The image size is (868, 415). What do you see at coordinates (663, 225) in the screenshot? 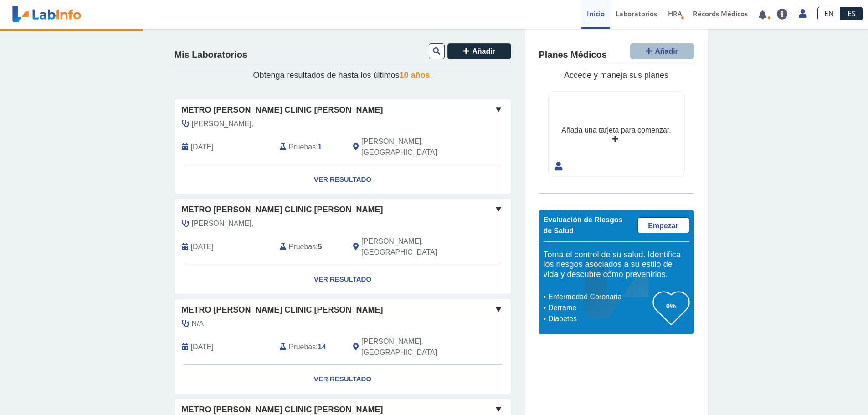
I see `span: Empezar` at bounding box center [663, 225].